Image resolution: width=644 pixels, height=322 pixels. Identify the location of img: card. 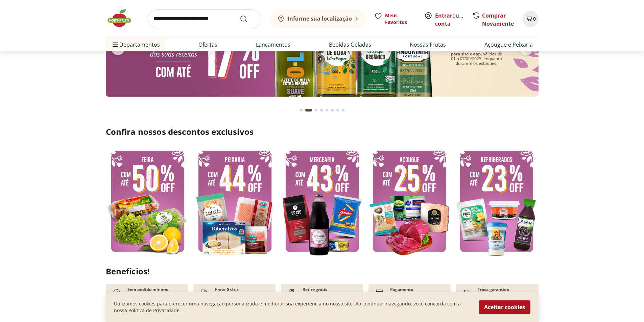
(379, 293).